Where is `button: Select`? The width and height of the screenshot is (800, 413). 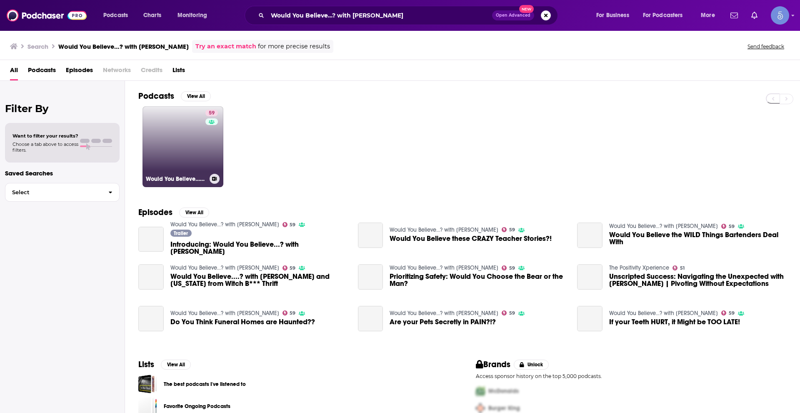 button: Select is located at coordinates (62, 192).